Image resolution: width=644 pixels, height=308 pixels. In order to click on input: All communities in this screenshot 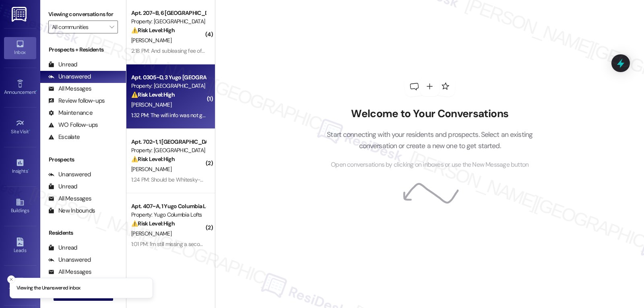, I will do `click(78, 27)`.